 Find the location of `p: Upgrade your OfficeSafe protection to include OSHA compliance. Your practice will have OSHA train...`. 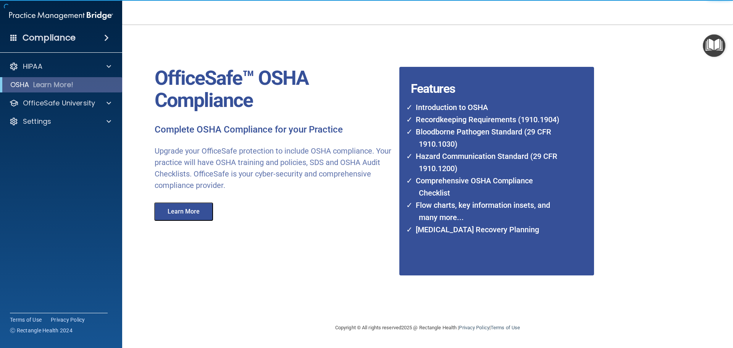

p: Upgrade your OfficeSafe protection to include OSHA compliance. Your practice will have OSHA train... is located at coordinates (274, 168).